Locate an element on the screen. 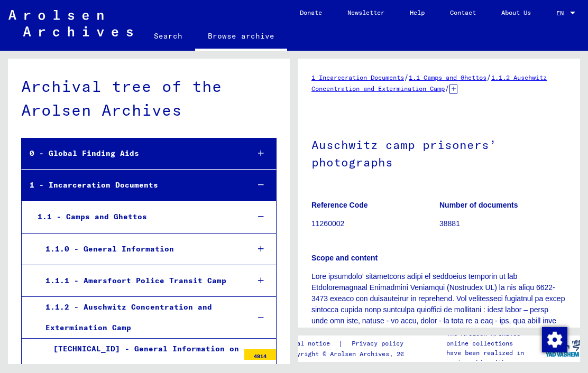 Image resolution: width=588 pixels, height=373 pixels. div: 1.1.0 - General Information is located at coordinates (139, 249).